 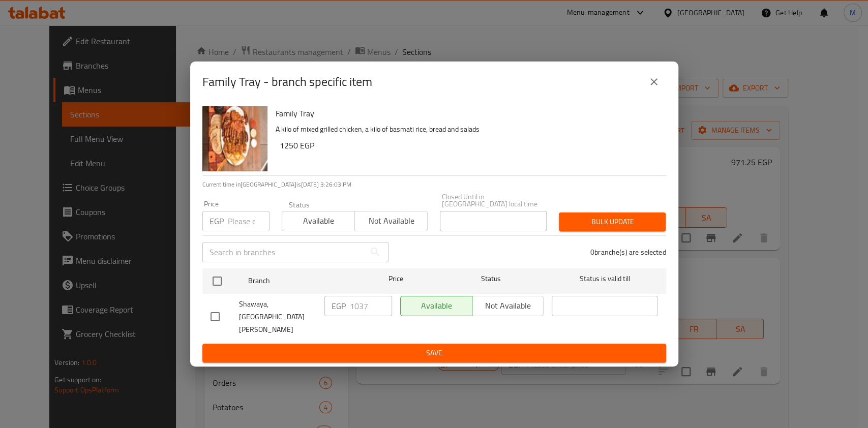 I want to click on span: Available, so click(x=318, y=220).